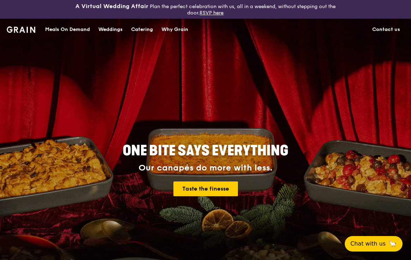 The height and width of the screenshot is (260, 411). I want to click on span: ONE BITE SAYS EVERYTHING, so click(206, 151).